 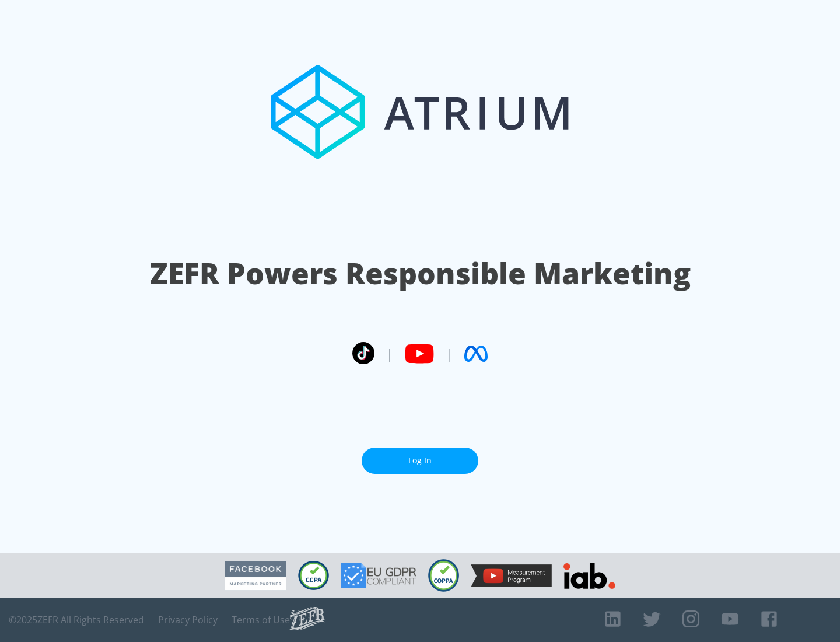 I want to click on img: YouTube Measurement Program, so click(x=511, y=575).